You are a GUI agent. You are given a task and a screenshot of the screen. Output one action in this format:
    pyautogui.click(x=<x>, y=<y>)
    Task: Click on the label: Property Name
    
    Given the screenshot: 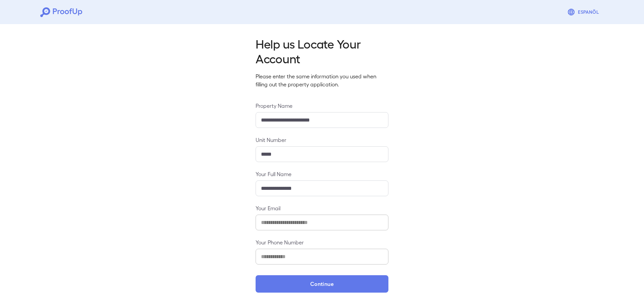 What is the action you would take?
    pyautogui.click(x=322, y=105)
    